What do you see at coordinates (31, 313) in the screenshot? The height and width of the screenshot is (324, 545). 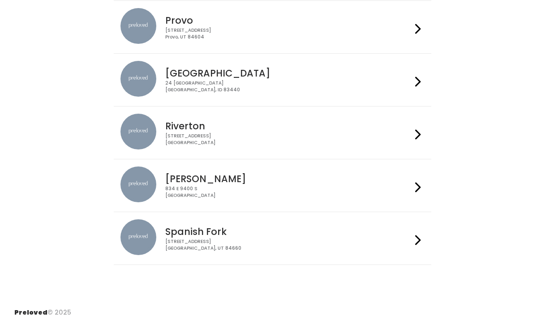 I see `span: Preloved` at bounding box center [31, 313].